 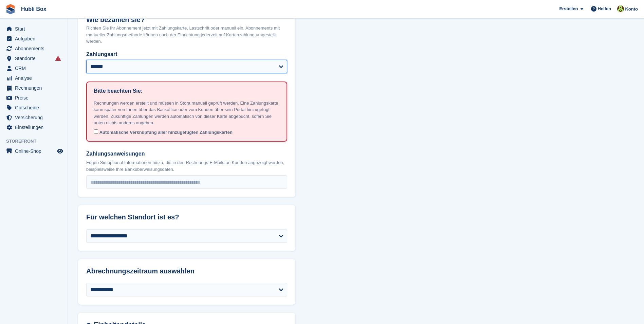 What do you see at coordinates (187, 35) in the screenshot?
I see `p: Richten Sie Ihr Abonnement jetzt mit Zahlungskarte, Lastschrift oder manuell ein. Abonnements mit...` at bounding box center [187, 35].